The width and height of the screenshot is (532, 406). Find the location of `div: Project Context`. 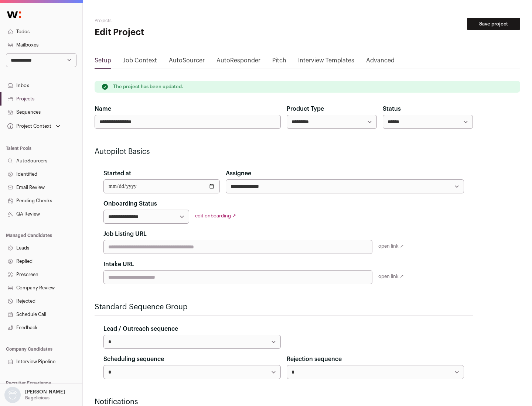

div: Project Context is located at coordinates (28, 126).